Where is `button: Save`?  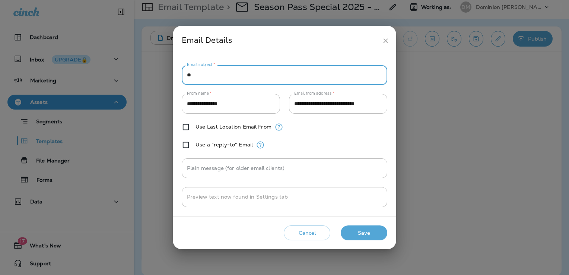
button: Save is located at coordinates (364, 233).